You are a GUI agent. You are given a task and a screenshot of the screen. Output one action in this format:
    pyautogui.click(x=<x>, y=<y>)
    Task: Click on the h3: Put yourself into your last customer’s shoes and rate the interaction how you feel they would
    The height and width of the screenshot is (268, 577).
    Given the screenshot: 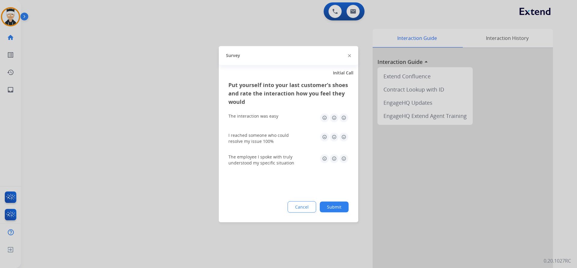 What is the action you would take?
    pyautogui.click(x=289, y=93)
    